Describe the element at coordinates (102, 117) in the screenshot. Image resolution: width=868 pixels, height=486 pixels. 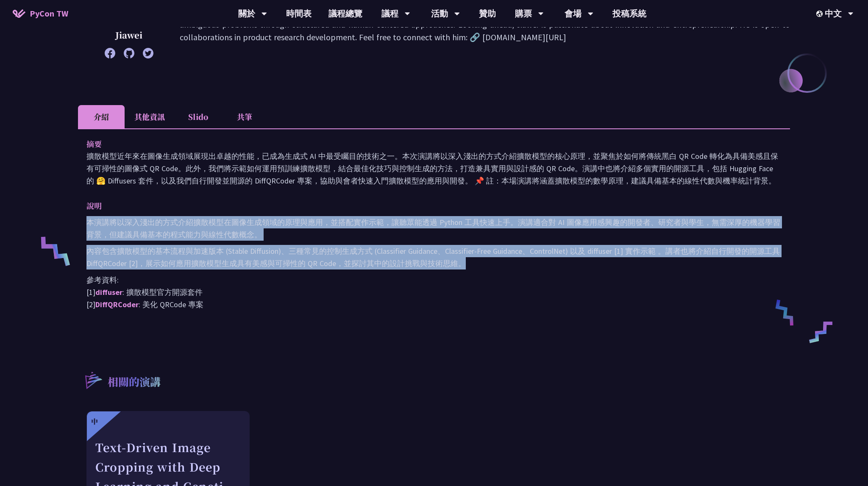
I see `li: 介紹` at that location.